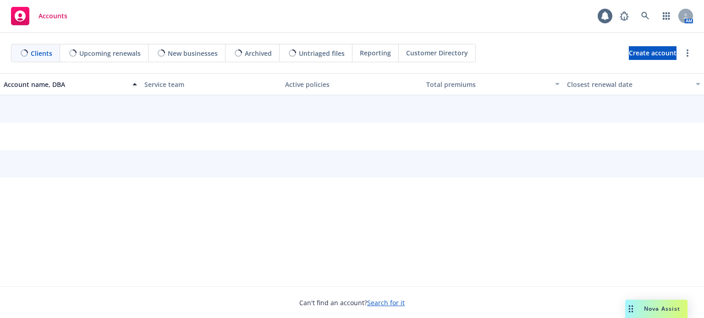 This screenshot has width=704, height=318. What do you see at coordinates (211, 84) in the screenshot?
I see `button: Service team` at bounding box center [211, 84].